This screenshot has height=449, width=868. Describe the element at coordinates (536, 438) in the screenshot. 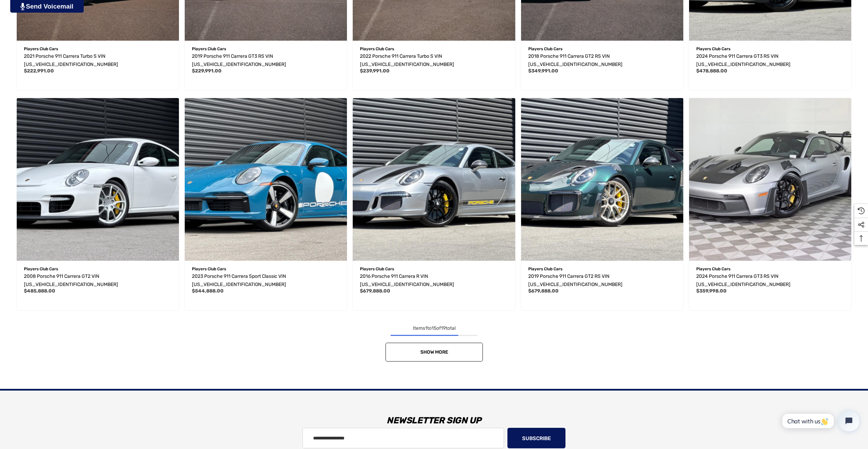

I see `button: Subscribe` at that location.